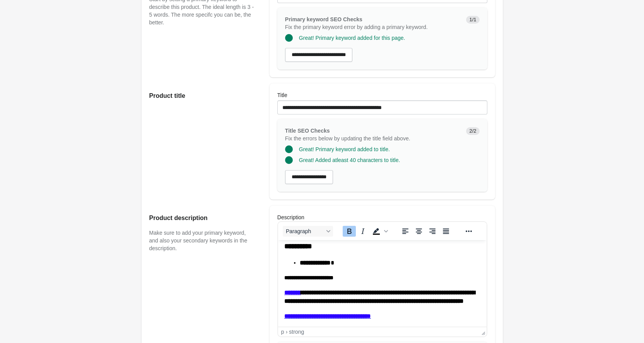 The image size is (644, 343). What do you see at coordinates (350, 231) in the screenshot?
I see `button: Bold` at bounding box center [350, 231].